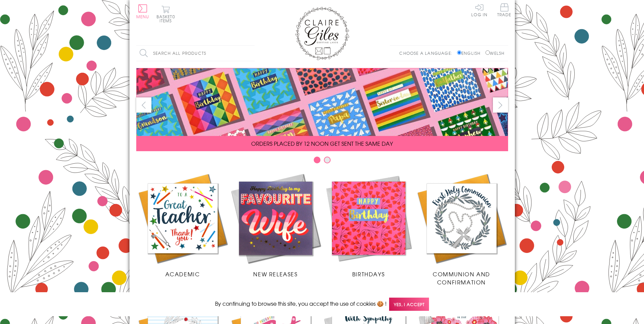 Image resolution: width=644 pixels, height=324 pixels. I want to click on span: ORDERS PLACED BY 12 NOON GET SENT THE SAME DAY, so click(322, 143).